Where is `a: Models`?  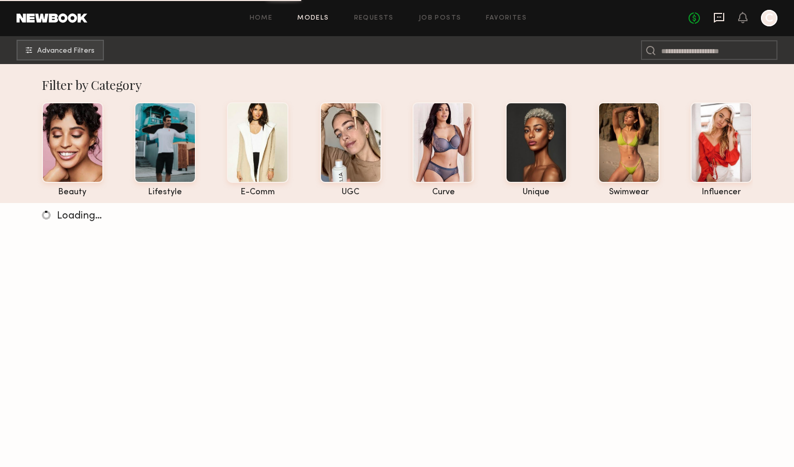 a: Models is located at coordinates (313, 18).